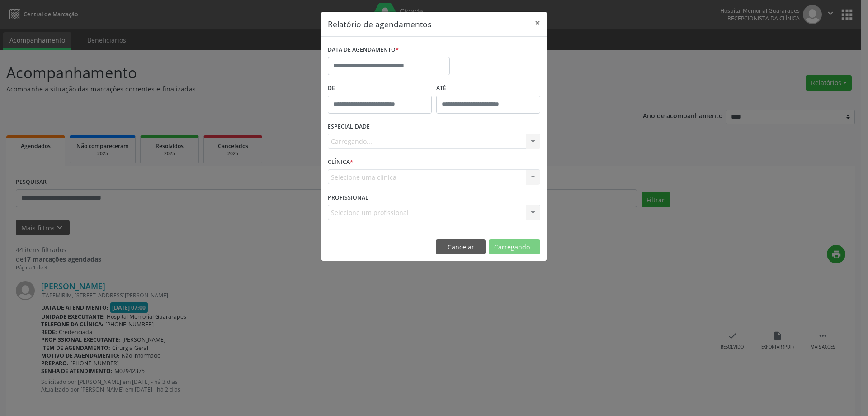 The height and width of the screenshot is (416, 868). What do you see at coordinates (340, 162) in the screenshot?
I see `label: CLÍNICA` at bounding box center [340, 162].